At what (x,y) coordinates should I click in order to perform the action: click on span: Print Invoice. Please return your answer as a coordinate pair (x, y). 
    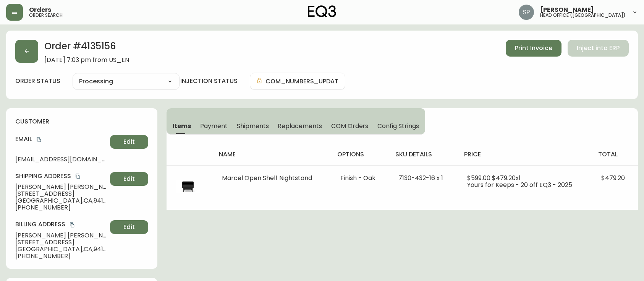
    Looking at the image, I should click on (534, 48).